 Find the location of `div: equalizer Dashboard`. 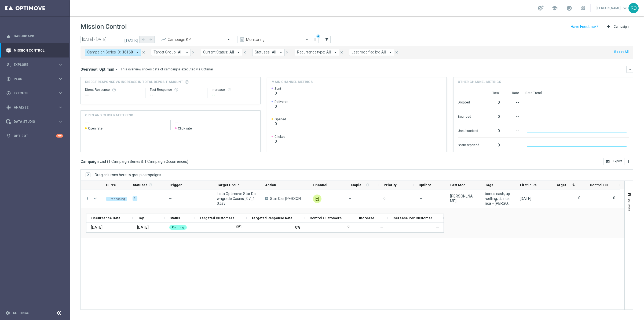

div: equalizer Dashboard is located at coordinates (35, 36).